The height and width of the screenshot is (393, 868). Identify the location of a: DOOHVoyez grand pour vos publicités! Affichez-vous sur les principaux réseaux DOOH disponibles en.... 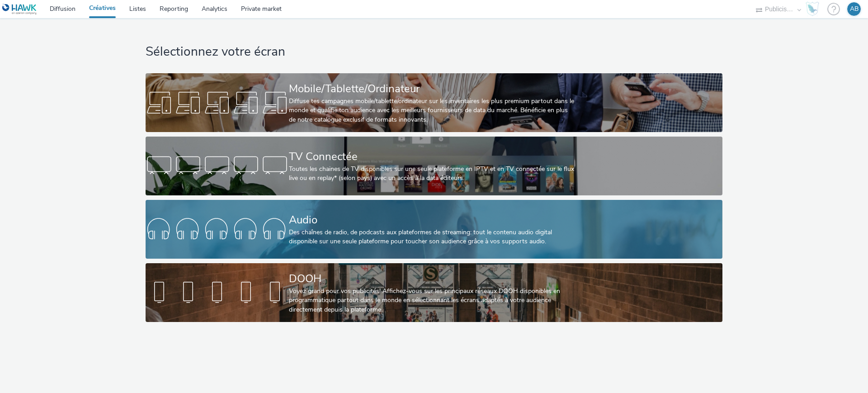
(434, 292).